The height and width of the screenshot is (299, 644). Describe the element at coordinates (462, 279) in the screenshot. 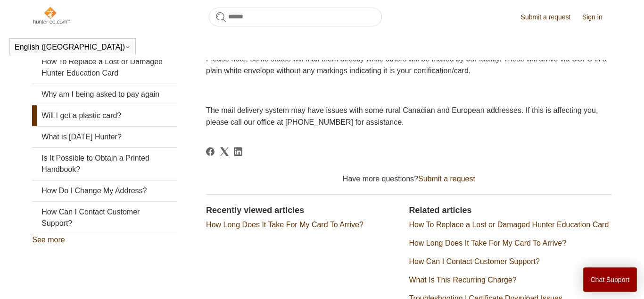

I see `a: What Is This Recurring Charge?` at that location.